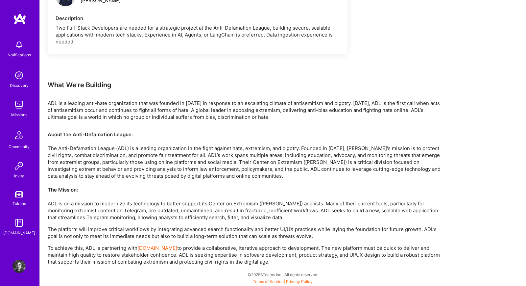  I want to click on img: tokens, so click(19, 194).